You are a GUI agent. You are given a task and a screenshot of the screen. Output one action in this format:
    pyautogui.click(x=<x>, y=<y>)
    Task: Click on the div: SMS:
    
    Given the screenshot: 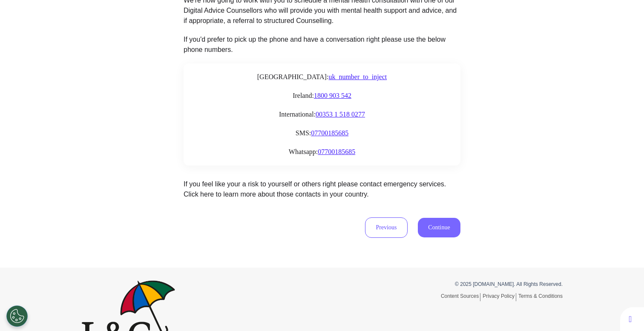 What is the action you would take?
    pyautogui.click(x=322, y=134)
    